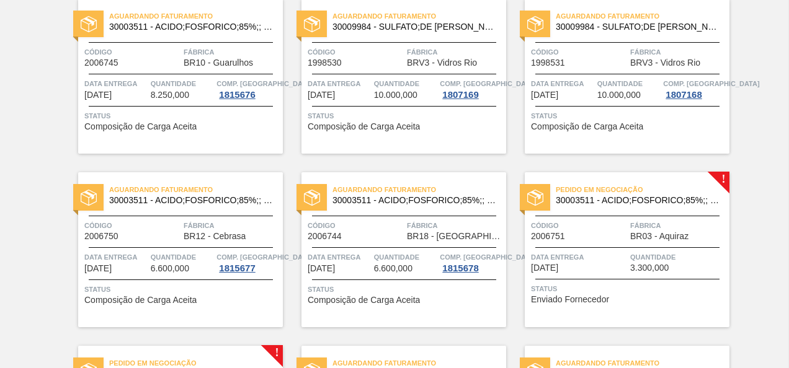 The image size is (789, 368). I want to click on span: BR12 - Cebrasa, so click(215, 236).